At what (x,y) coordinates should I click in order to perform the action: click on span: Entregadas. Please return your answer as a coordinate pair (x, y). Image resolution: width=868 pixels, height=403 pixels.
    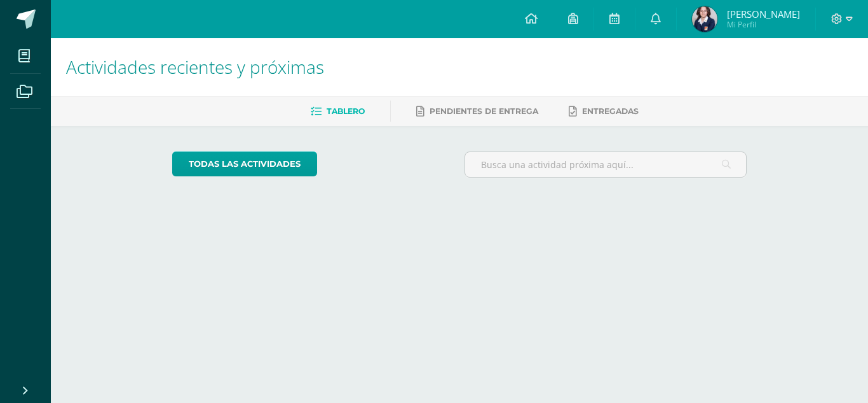
    Looking at the image, I should click on (610, 111).